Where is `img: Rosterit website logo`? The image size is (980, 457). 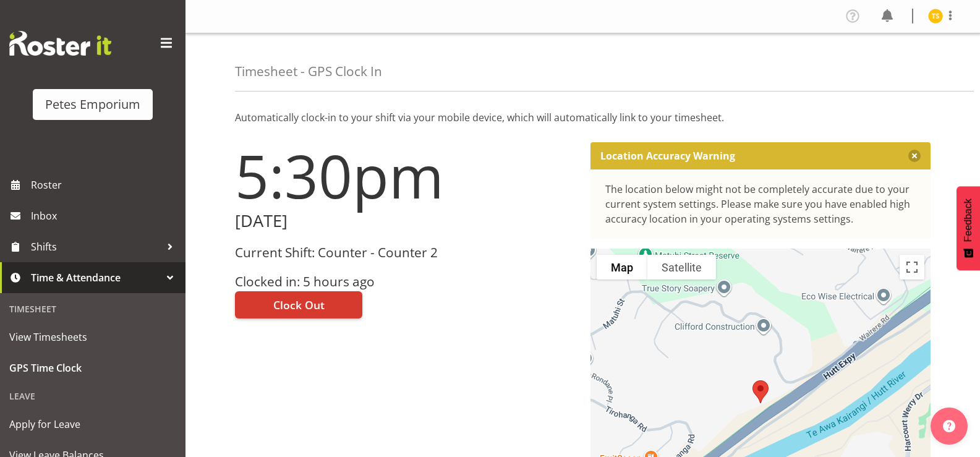 img: Rosterit website logo is located at coordinates (60, 43).